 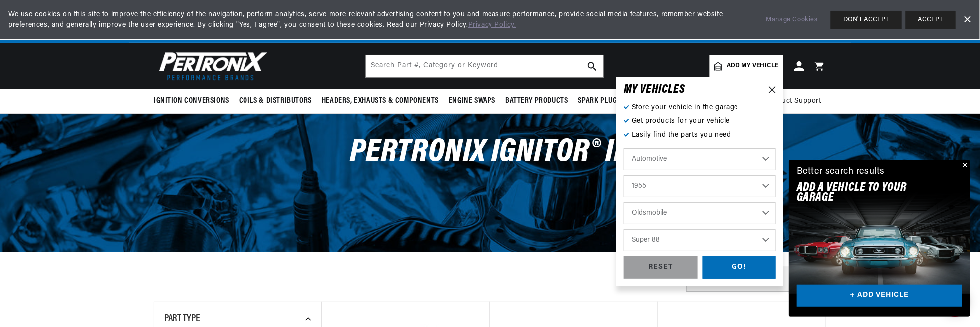 What do you see at coordinates (182, 319) in the screenshot?
I see `span: Part Type` at bounding box center [182, 319].